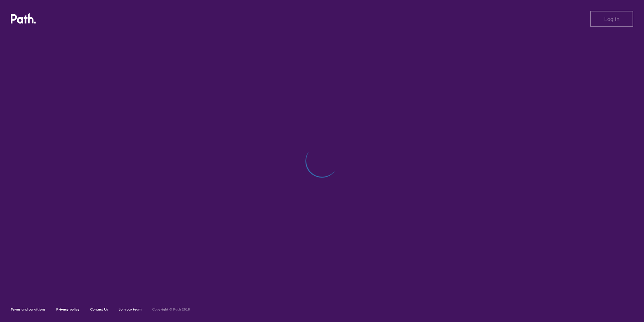 The height and width of the screenshot is (322, 644). What do you see at coordinates (171, 309) in the screenshot?
I see `h6: Copyright © Path 2018` at bounding box center [171, 309].